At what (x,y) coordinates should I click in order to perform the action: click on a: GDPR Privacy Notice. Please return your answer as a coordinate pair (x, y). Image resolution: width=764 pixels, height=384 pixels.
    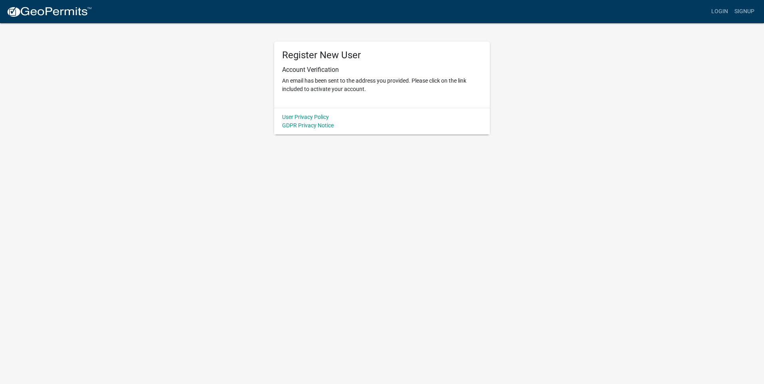
    Looking at the image, I should click on (307, 125).